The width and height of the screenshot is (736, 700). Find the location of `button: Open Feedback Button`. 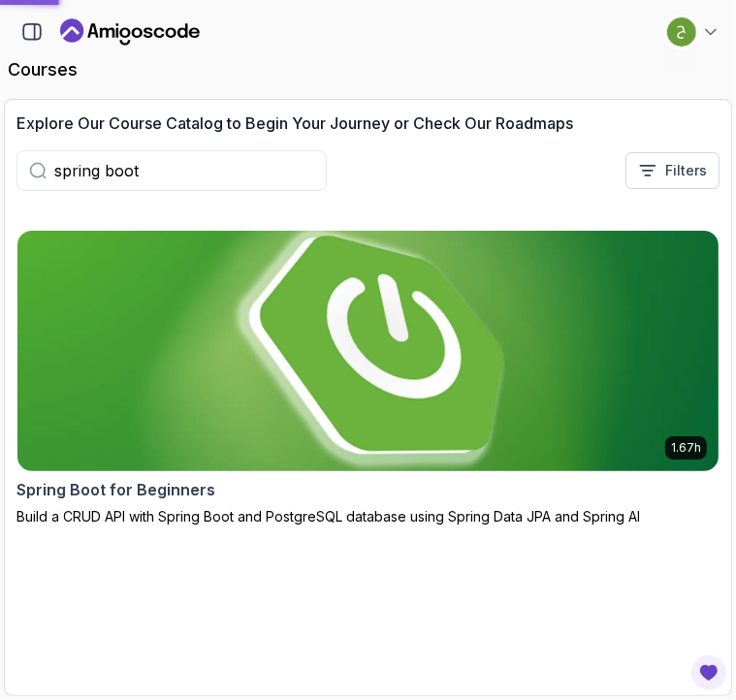

button: Open Feedback Button is located at coordinates (708, 672).